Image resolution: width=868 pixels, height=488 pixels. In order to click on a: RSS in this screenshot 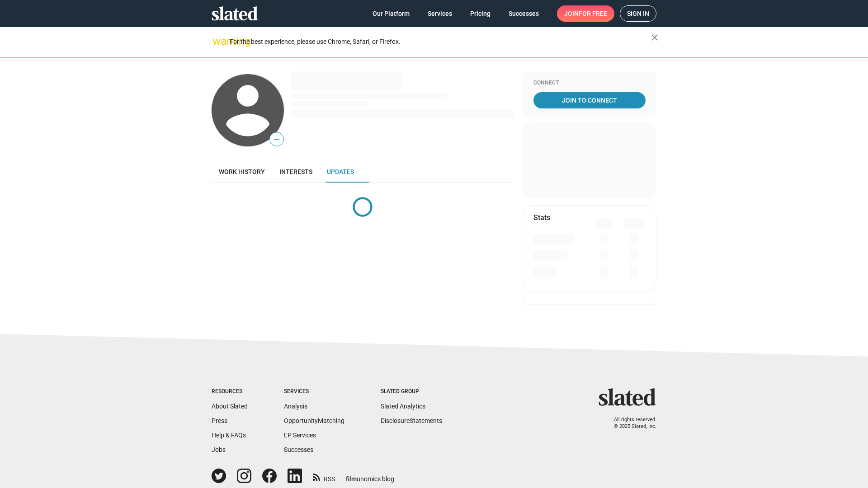, I will do `click(324, 476)`.